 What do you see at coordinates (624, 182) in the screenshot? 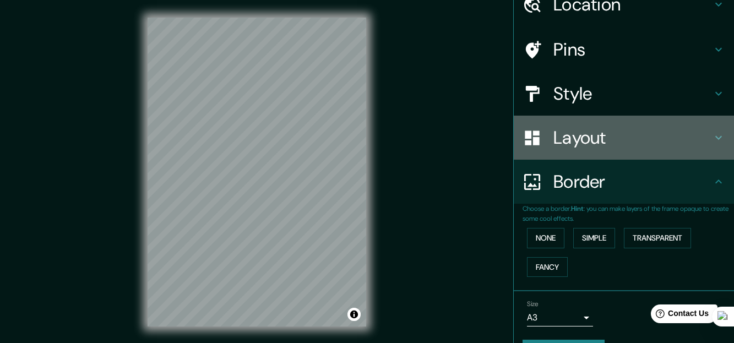
I see `div: Border` at bounding box center [624, 182].